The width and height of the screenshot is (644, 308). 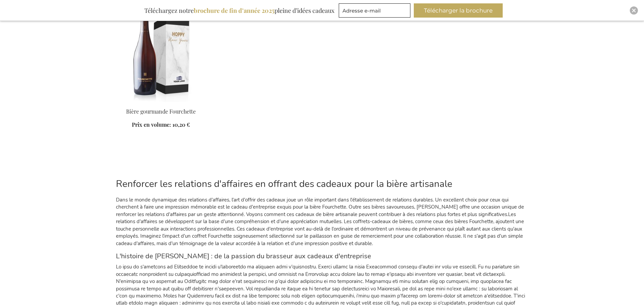 I want to click on span: Les relations d'affaires se développent sur la base d'une compréhension et d'une appréciation mut..., so click(x=320, y=229).